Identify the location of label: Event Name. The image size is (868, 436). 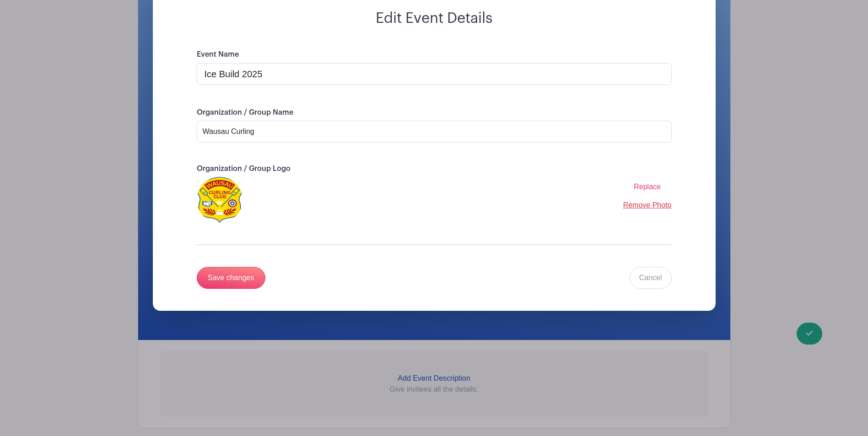
(218, 54).